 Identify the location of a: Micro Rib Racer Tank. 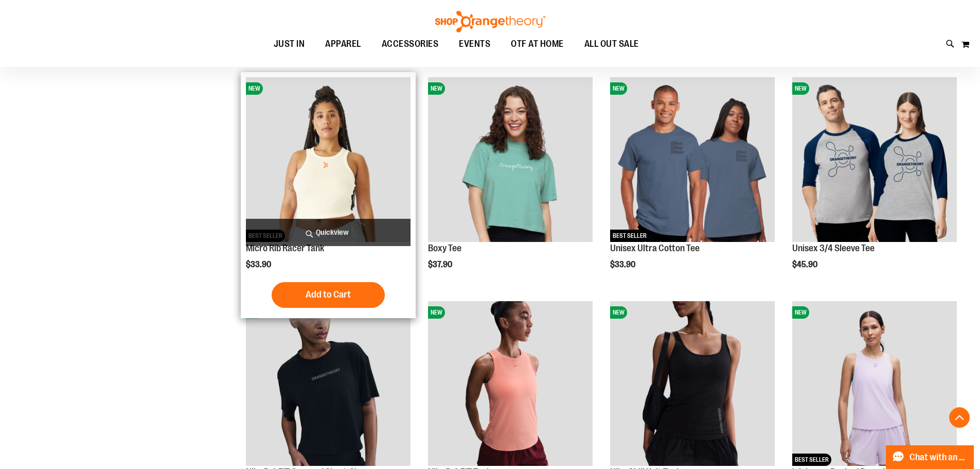
(285, 248).